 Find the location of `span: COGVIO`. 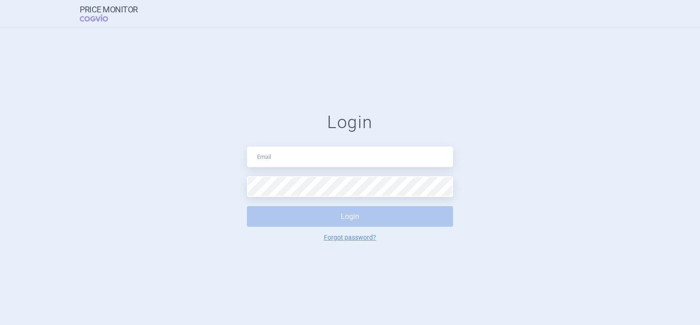

span: COGVIO is located at coordinates (100, 18).